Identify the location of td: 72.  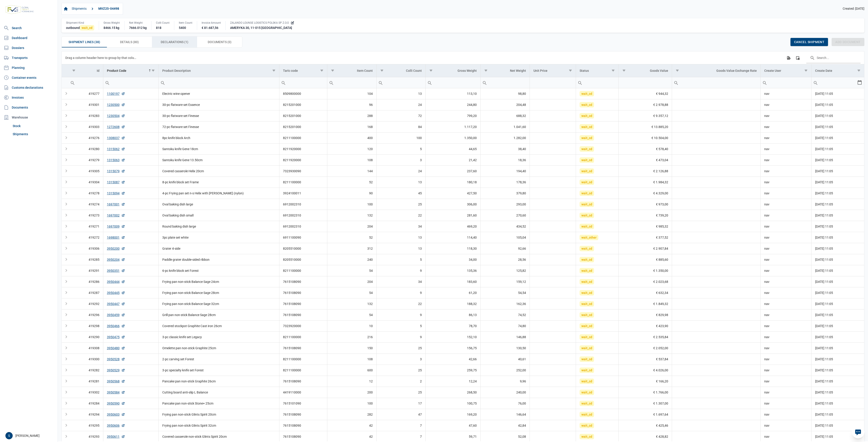
(401, 116).